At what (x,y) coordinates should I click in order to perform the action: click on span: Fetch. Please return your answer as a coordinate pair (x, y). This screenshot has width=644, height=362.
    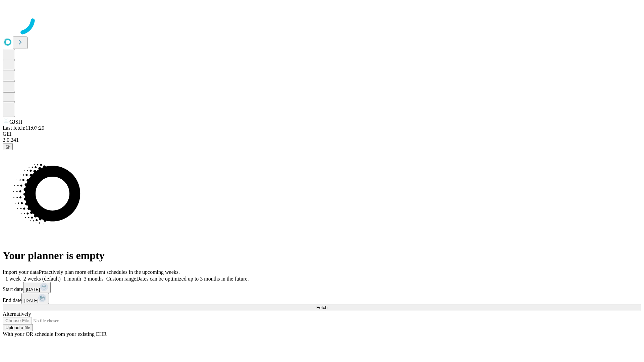
    Looking at the image, I should click on (322, 307).